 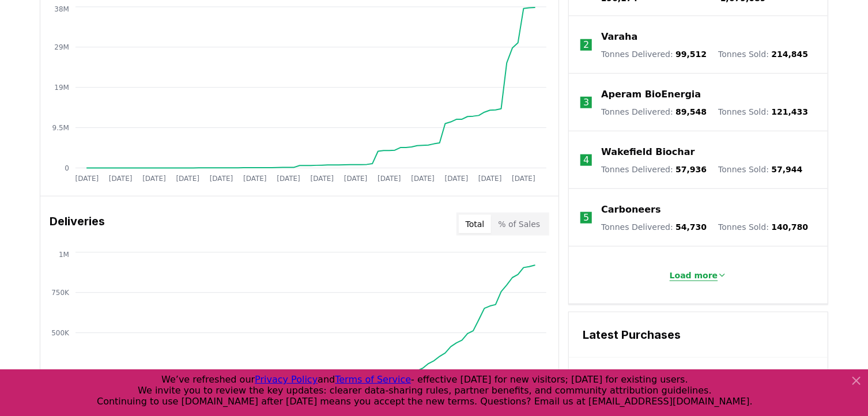 What do you see at coordinates (586, 218) in the screenshot?
I see `p: 5` at bounding box center [586, 218].